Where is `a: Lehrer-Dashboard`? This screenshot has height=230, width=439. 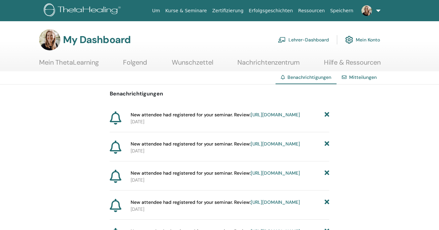
a: Lehrer-Dashboard is located at coordinates (303, 40).